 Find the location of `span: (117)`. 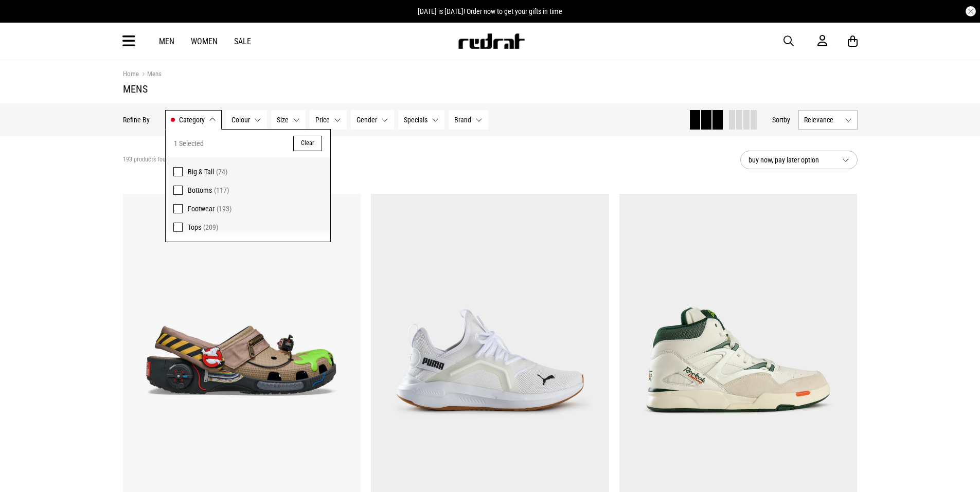

span: (117) is located at coordinates (221, 190).